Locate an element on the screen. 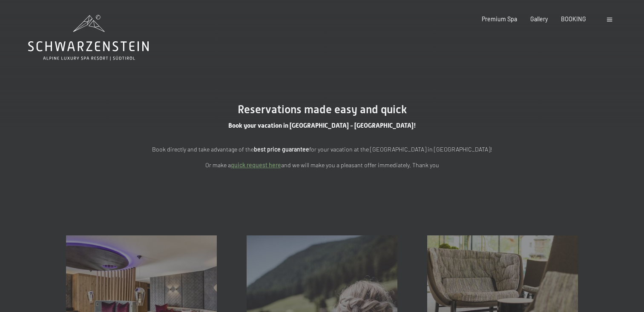  a: Premium Spa is located at coordinates (499, 18).